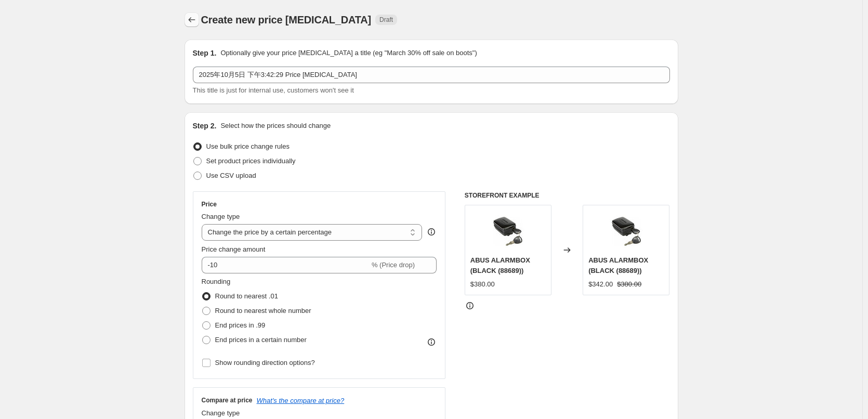 The image size is (868, 419). Describe the element at coordinates (248, 146) in the screenshot. I see `span: Use bulk price change rules` at that location.